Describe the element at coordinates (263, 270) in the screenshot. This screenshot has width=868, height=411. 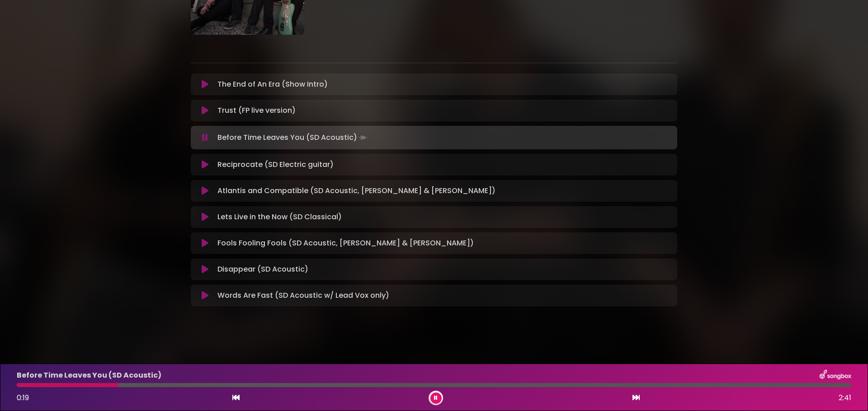
I see `p: Disappear (SD Acoustic)` at that location.